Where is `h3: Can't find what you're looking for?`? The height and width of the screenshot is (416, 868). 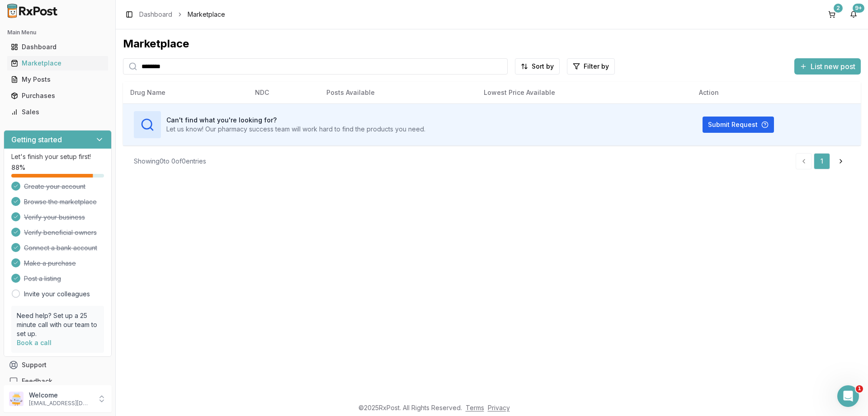 h3: Can't find what you're looking for? is located at coordinates (296, 120).